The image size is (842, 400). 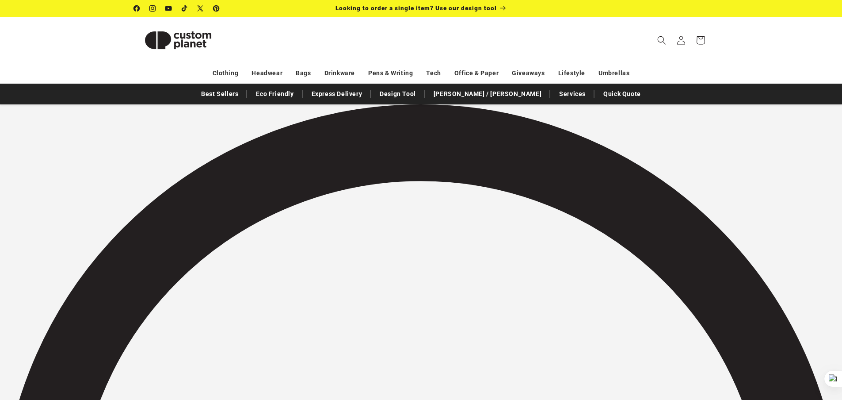 I want to click on a: Custom Planet, so click(x=178, y=40).